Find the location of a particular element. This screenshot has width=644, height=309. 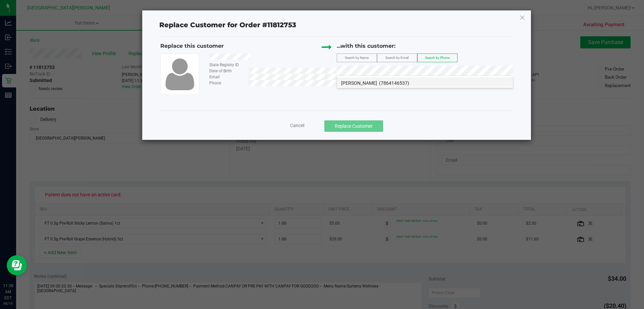

div: State Registry ID is located at coordinates (226, 65).